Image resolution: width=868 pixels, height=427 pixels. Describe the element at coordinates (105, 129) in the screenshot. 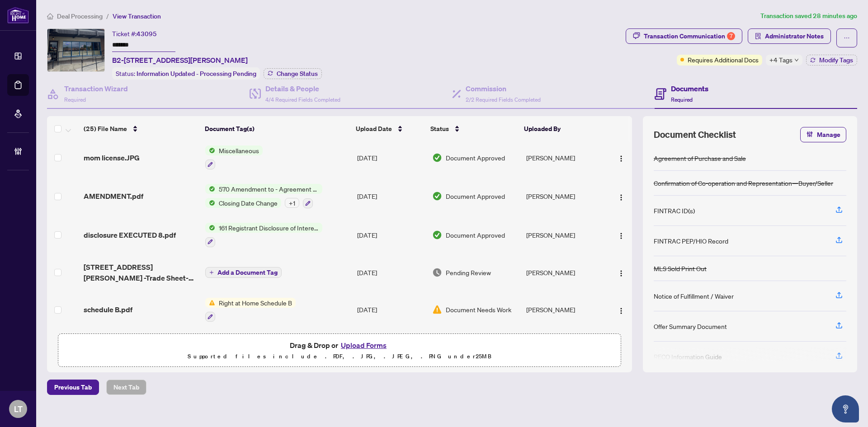

I see `span: (25) File Name` at that location.